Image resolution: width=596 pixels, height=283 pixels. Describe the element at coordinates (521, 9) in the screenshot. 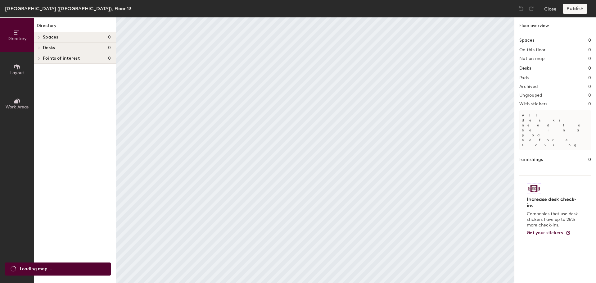

I see `img: Undo` at that location.